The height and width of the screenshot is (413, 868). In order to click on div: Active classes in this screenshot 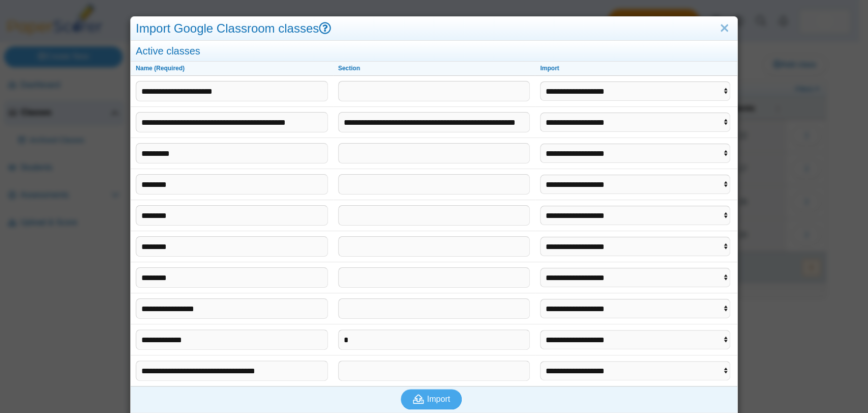, I will do `click(434, 51)`.